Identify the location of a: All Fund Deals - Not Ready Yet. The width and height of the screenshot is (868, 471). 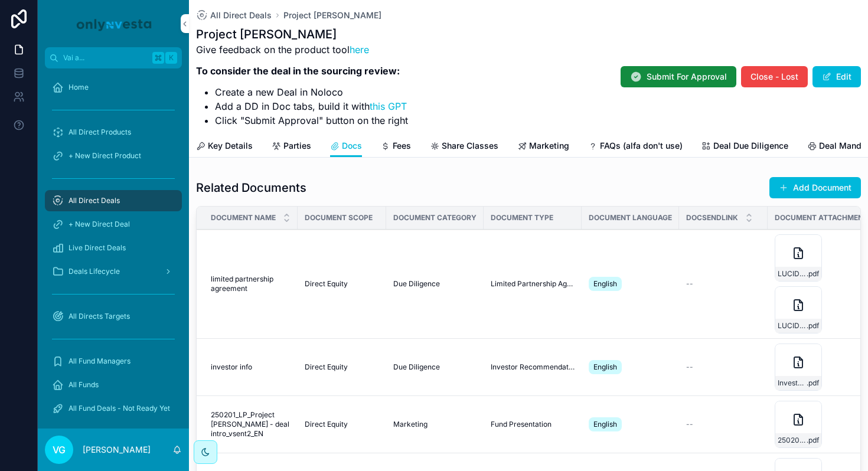
(114, 408).